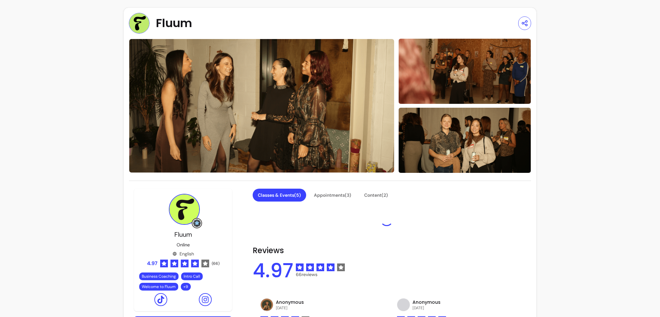  Describe the element at coordinates (320, 274) in the screenshot. I see `span: 66 reviews` at that location.